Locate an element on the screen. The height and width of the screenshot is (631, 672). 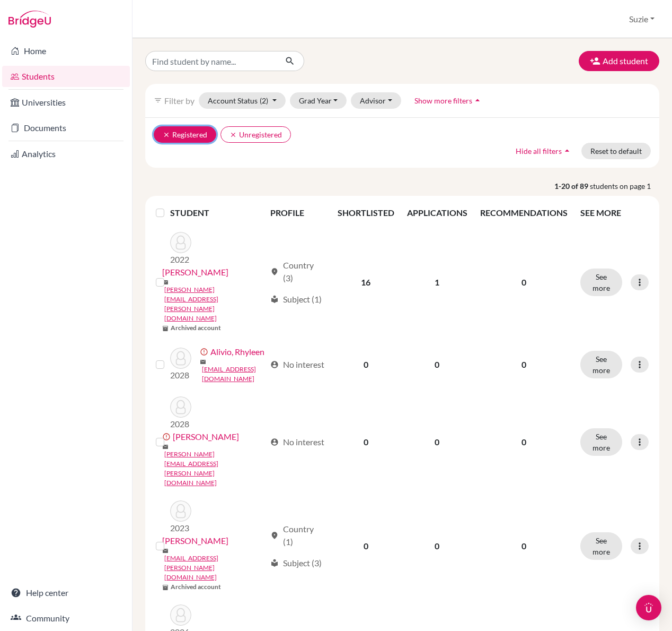
span: Hide all filters is located at coordinates (539, 151).